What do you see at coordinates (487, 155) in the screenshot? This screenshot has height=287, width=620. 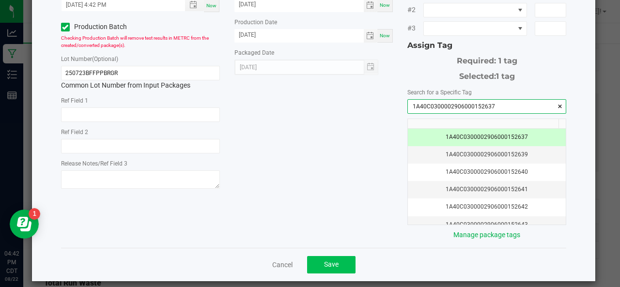 I see `div: 1A40C0300002906000152639` at bounding box center [487, 155].